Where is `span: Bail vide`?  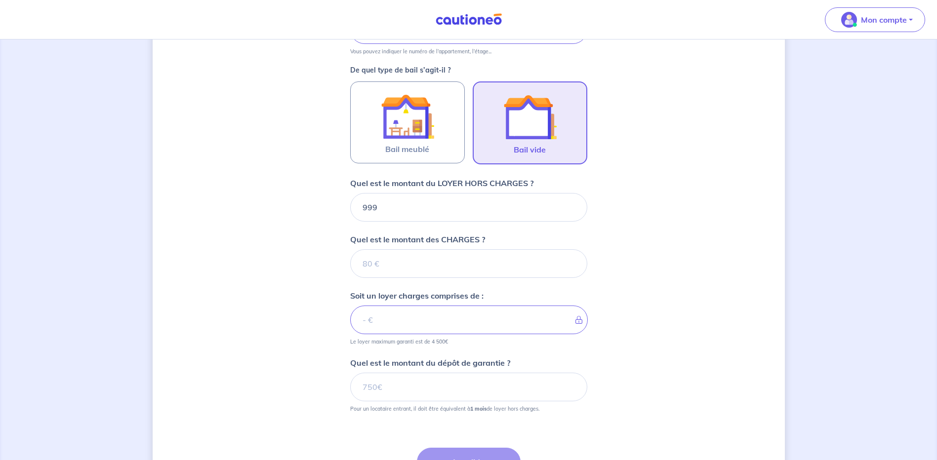
span: Bail vide is located at coordinates (530, 150).